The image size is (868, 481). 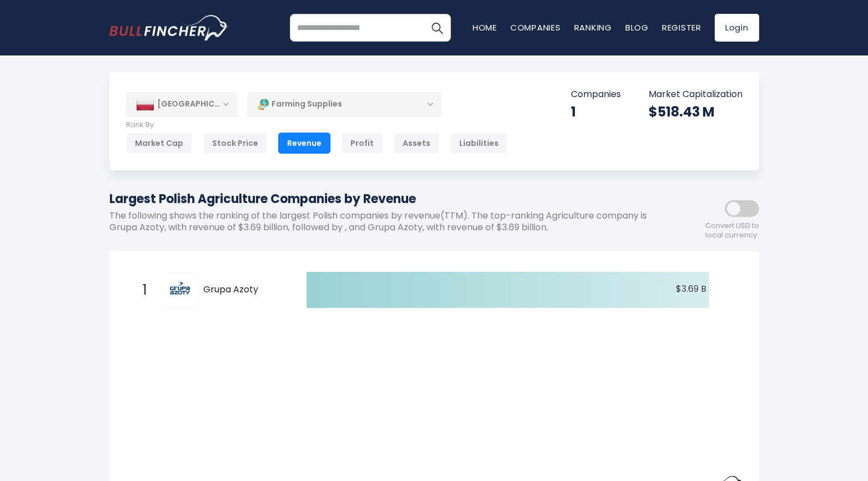 What do you see at coordinates (596, 112) in the screenshot?
I see `div: 1` at bounding box center [596, 112].